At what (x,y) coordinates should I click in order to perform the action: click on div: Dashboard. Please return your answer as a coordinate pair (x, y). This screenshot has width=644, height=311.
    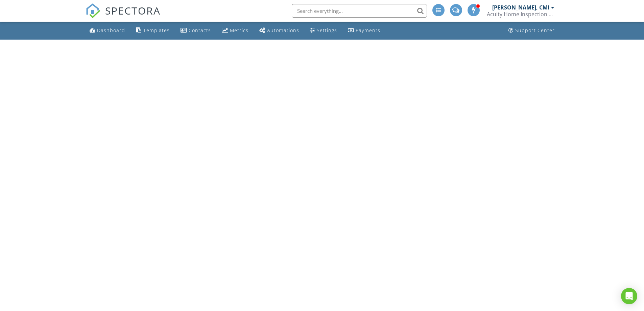
    Looking at the image, I should click on (111, 31).